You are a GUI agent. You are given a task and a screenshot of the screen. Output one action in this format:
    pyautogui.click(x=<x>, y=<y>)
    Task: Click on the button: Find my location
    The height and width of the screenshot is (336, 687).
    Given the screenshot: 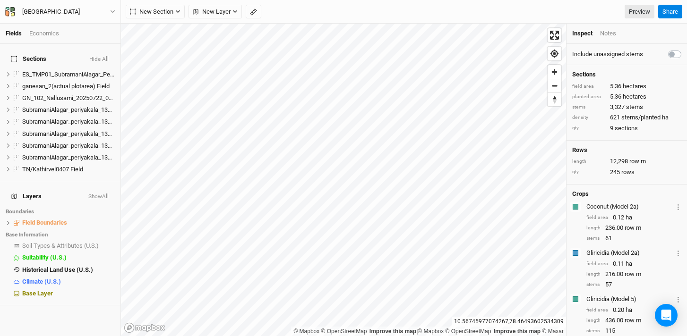 What is the action you would take?
    pyautogui.click(x=554, y=53)
    